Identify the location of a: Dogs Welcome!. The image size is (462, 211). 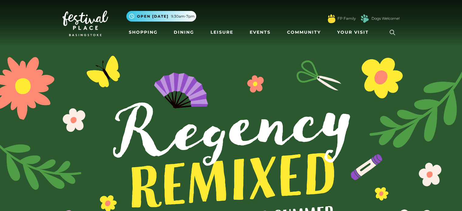
(386, 19).